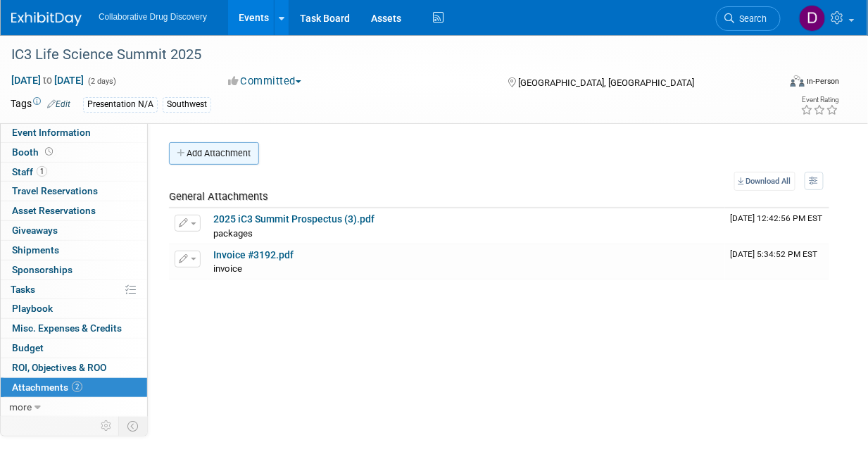  I want to click on a: Sponsorships, so click(74, 270).